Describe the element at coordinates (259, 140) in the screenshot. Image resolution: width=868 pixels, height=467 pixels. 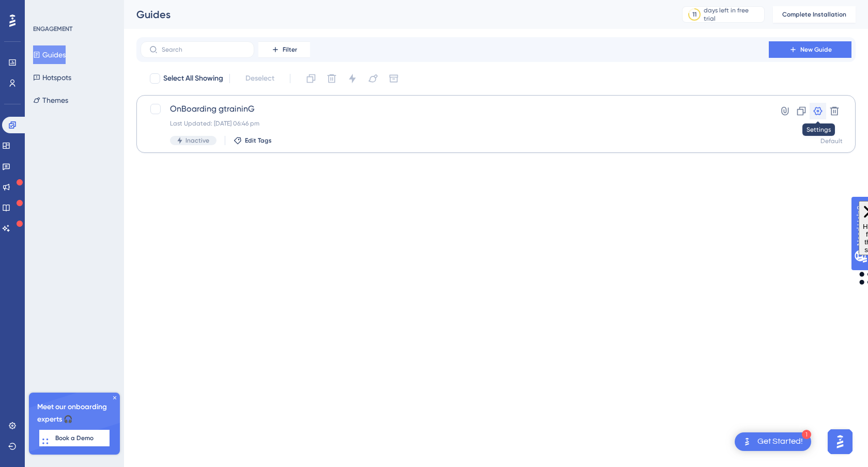
I see `span: Edit Tags` at that location.